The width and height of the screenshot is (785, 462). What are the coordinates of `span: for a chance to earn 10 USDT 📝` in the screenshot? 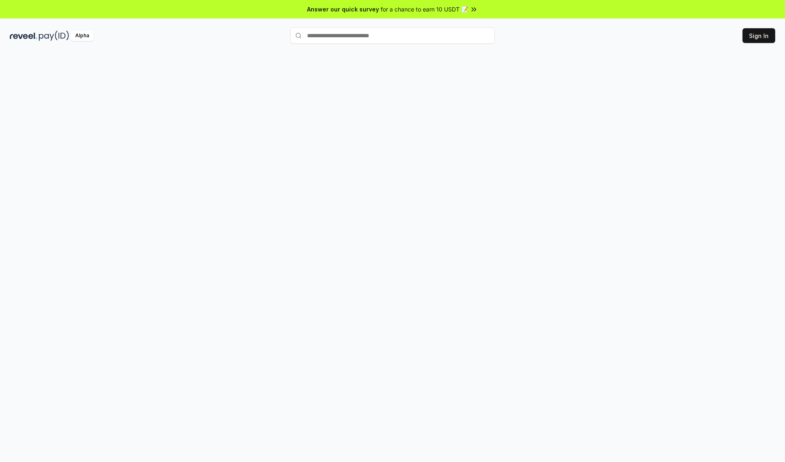 It's located at (425, 9).